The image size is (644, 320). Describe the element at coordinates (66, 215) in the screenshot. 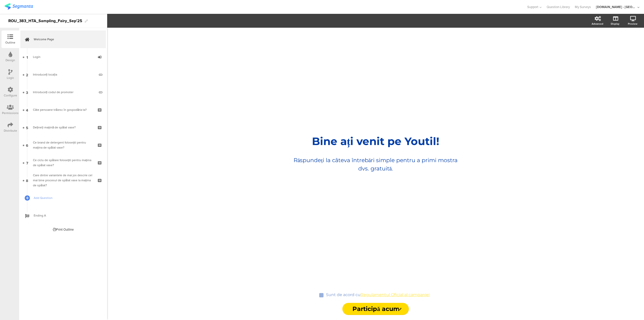

I see `span: Ending A` at that location.